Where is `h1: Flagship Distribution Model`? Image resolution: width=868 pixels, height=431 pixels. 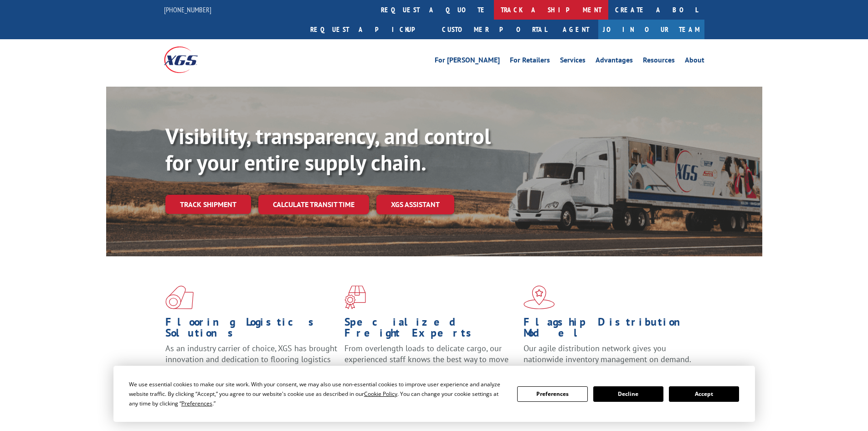
h1: Flagship Distribution Model is located at coordinates (609, 329).